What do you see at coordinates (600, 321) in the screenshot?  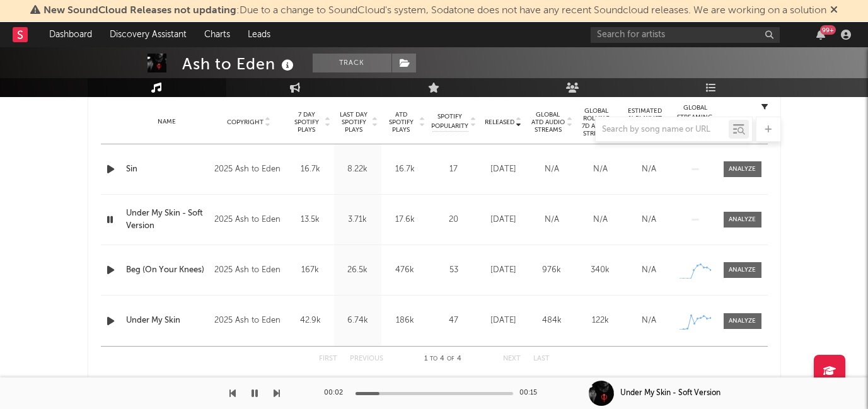 I see `div: 122k` at bounding box center [600, 321].